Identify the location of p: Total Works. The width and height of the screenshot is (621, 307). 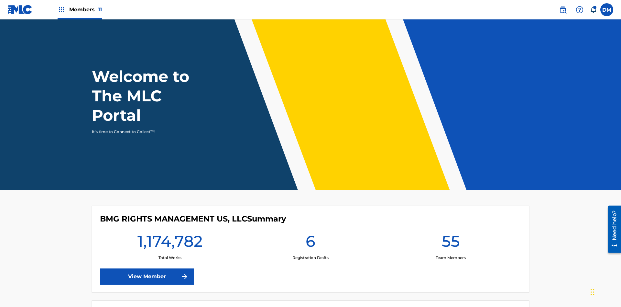
(170, 257).